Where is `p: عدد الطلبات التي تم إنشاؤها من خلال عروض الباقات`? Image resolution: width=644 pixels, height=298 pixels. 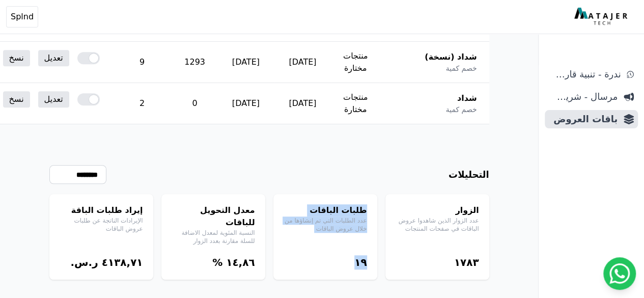 p: عدد الطلبات التي تم إنشاؤها من خلال عروض الباقات is located at coordinates (325, 224).